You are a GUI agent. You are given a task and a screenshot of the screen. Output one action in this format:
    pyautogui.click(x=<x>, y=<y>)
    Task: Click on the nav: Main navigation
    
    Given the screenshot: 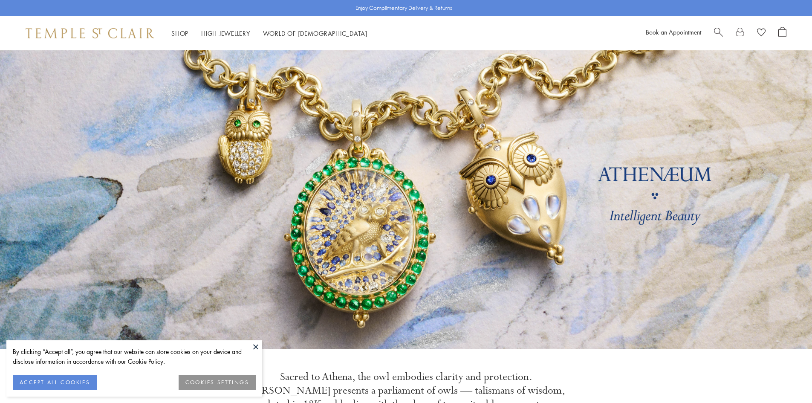 What is the action you would take?
    pyautogui.click(x=269, y=33)
    